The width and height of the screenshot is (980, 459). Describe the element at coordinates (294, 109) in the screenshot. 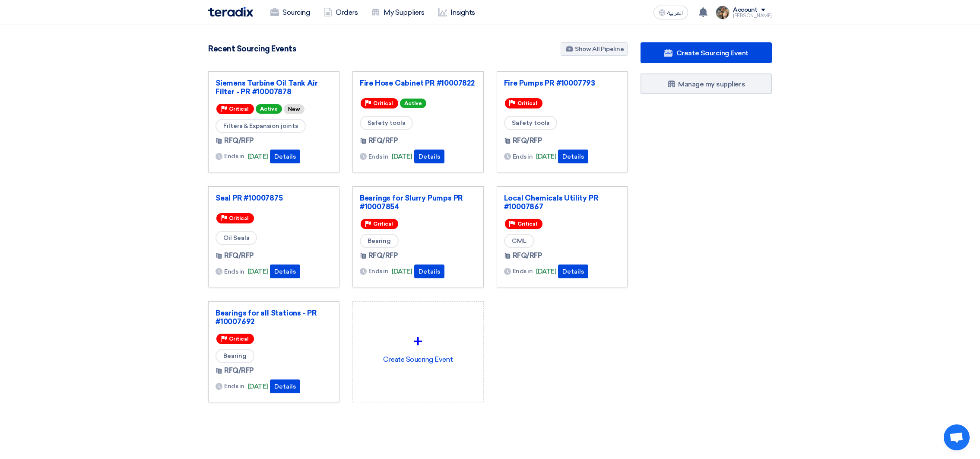

I see `div: New` at that location.